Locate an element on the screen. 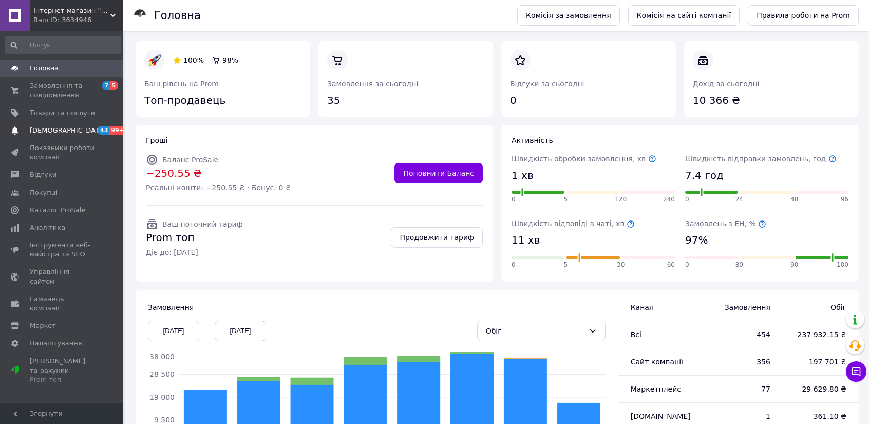 This screenshot has width=869, height=424. span: 1 is located at coordinates (741, 416).